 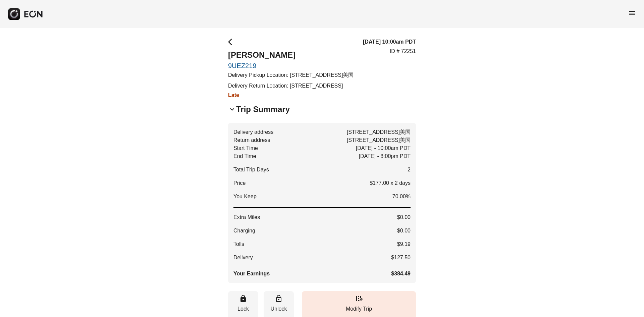 I want to click on span: Charging, so click(x=244, y=231).